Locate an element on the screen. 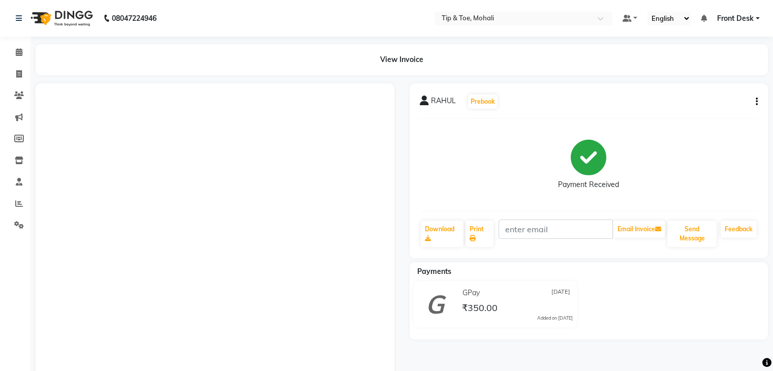 The image size is (773, 371). button: Email Invoice is located at coordinates (639, 229).